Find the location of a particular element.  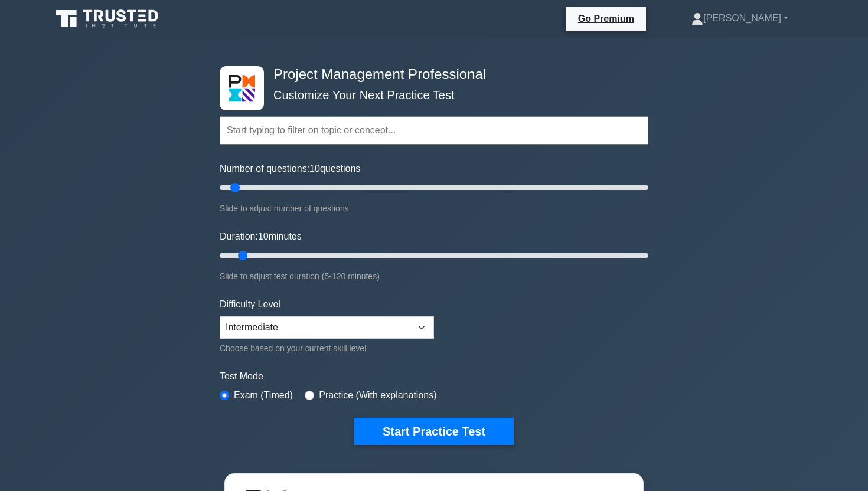

label: Practice (With explanations) is located at coordinates (377, 395).